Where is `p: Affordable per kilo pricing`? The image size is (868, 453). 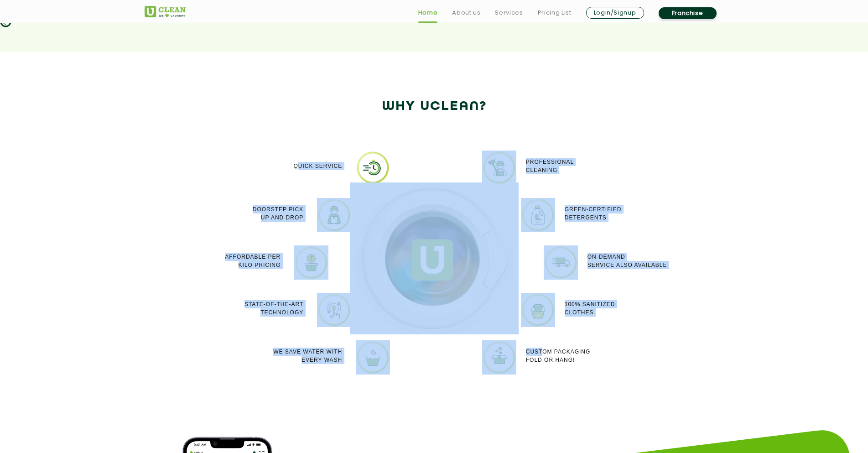
p: Affordable per kilo pricing is located at coordinates (253, 261).